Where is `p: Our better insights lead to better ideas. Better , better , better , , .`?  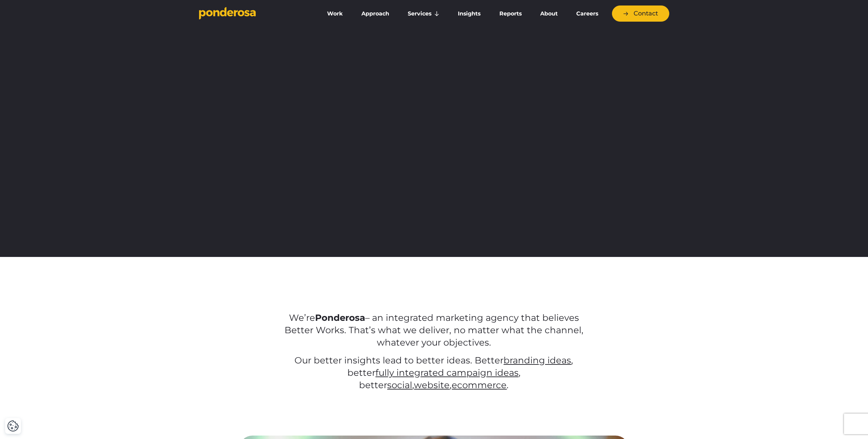 p: Our better insights lead to better ideas. Better , better , better , , . is located at coordinates (434, 373).